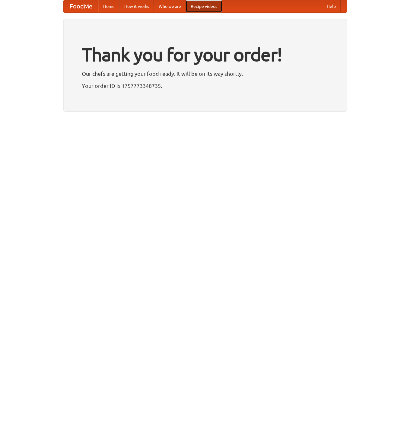 The image size is (410, 427). I want to click on h1: Thank you for your order!, so click(205, 55).